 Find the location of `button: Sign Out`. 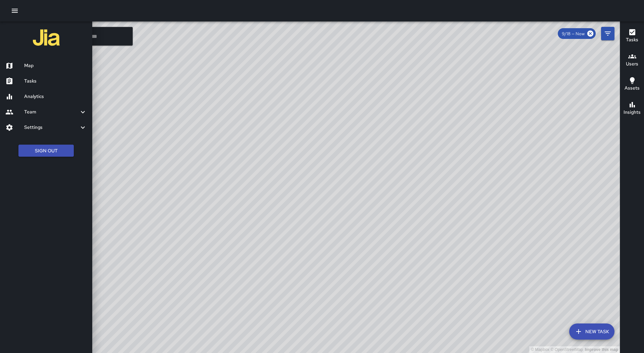

button: Sign Out is located at coordinates (46, 151).